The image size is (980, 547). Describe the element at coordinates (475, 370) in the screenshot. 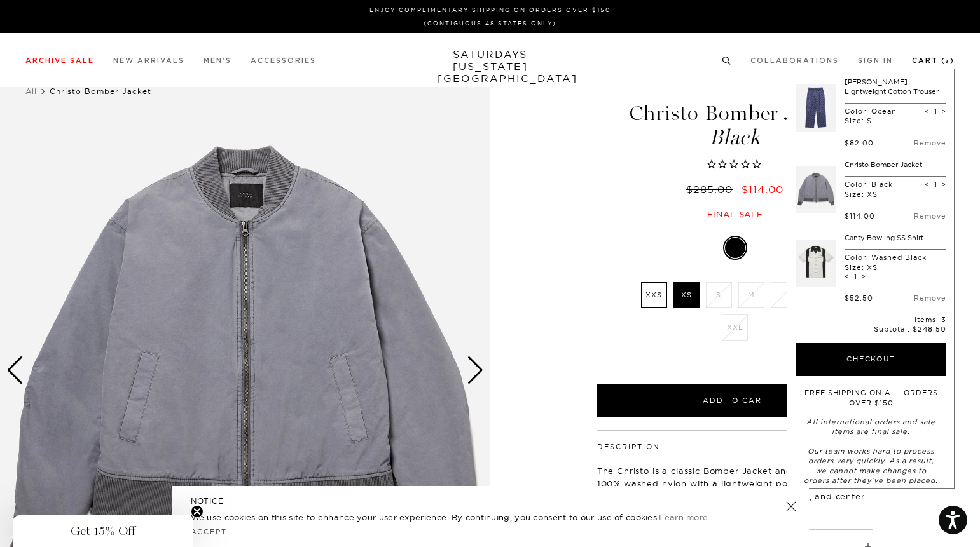

I see `div: Next slide` at that location.